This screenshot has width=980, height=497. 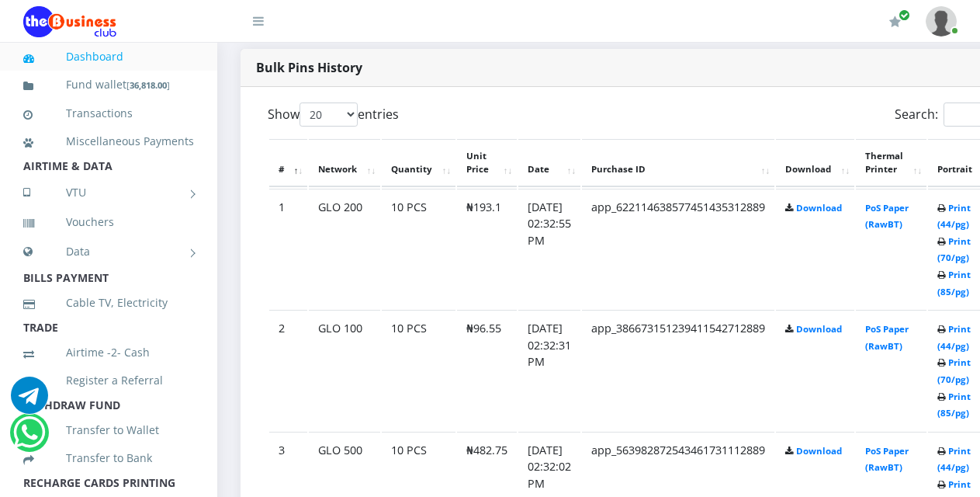 I want to click on td: GLO 200, so click(x=344, y=248).